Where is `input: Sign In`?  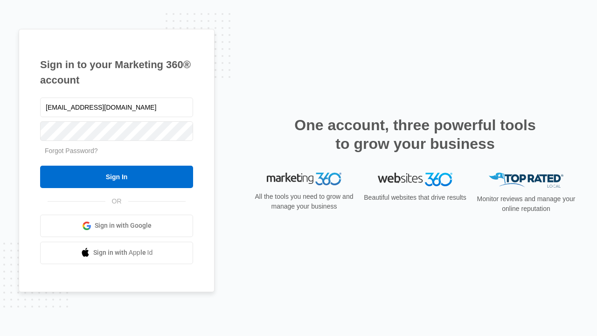
input: Sign In is located at coordinates (117, 177).